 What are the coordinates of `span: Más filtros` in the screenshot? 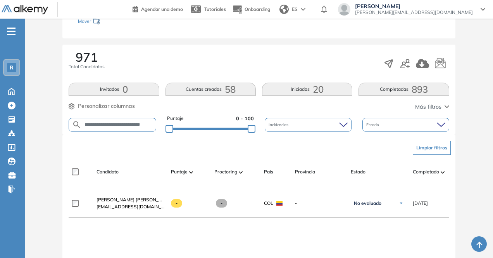 It's located at (428, 107).